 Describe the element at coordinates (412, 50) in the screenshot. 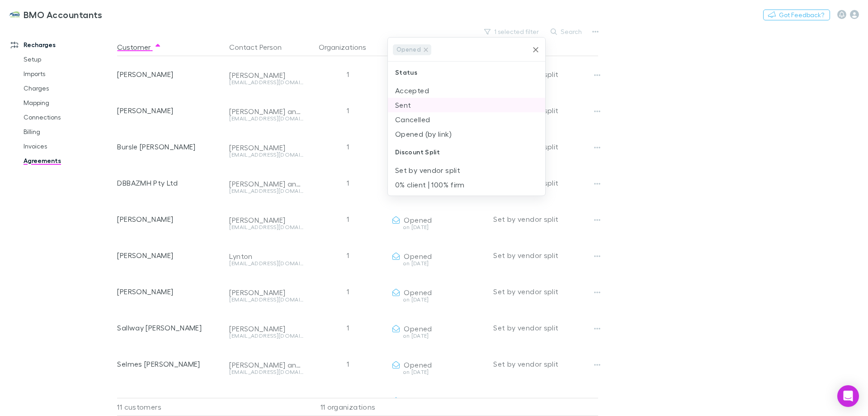

I see `div: Opened` at that location.